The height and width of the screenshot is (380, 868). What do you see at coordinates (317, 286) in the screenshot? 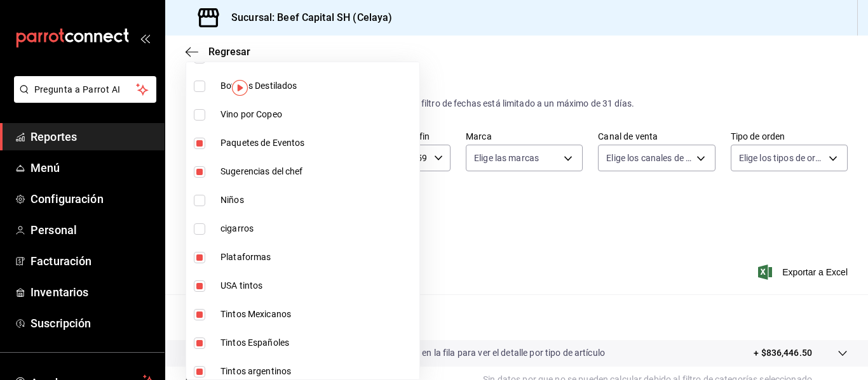
I see `span: USA tintos` at bounding box center [317, 286].